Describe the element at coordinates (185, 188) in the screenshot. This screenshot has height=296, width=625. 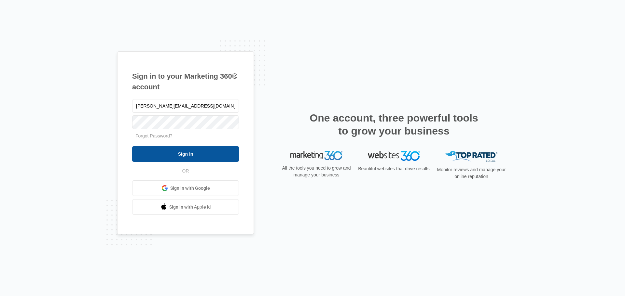
I see `a: Sign in with Google` at that location.